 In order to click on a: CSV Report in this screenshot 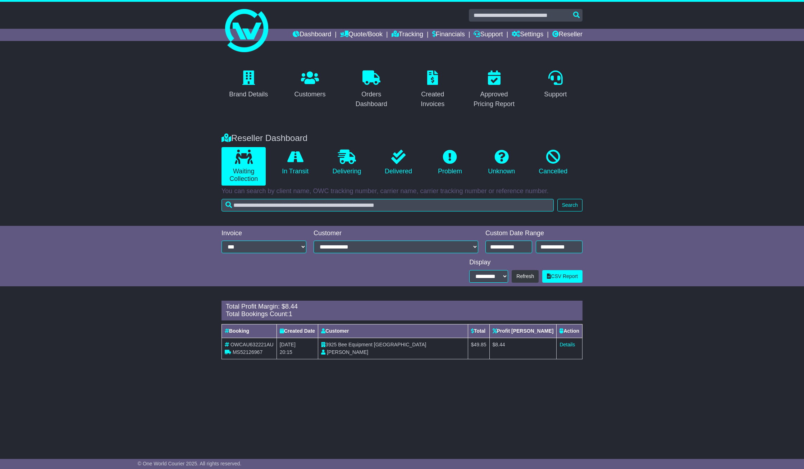, I will do `click(563, 276)`.